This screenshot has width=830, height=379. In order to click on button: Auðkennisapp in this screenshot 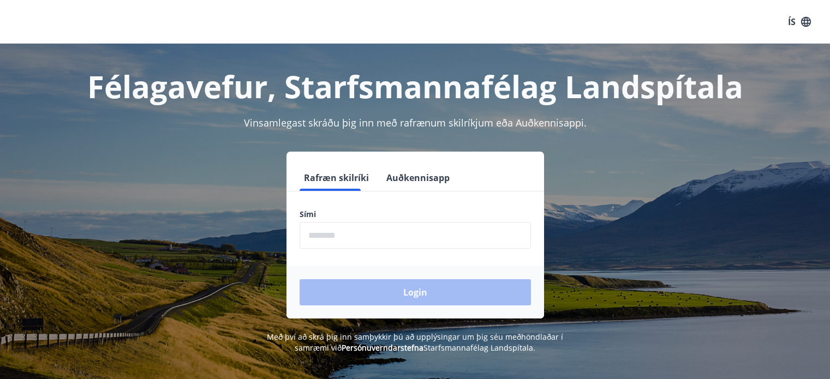, I will do `click(418, 178)`.